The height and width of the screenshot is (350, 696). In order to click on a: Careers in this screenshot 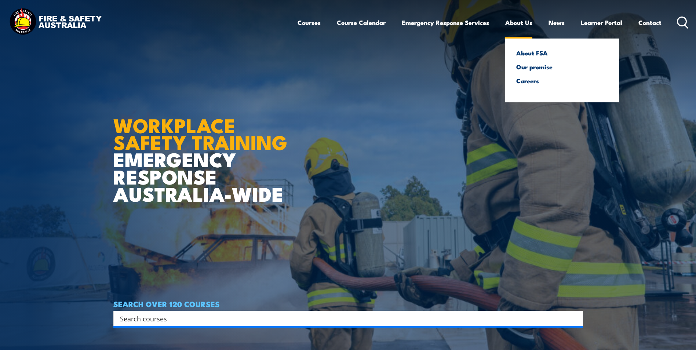, I will do `click(562, 81)`.